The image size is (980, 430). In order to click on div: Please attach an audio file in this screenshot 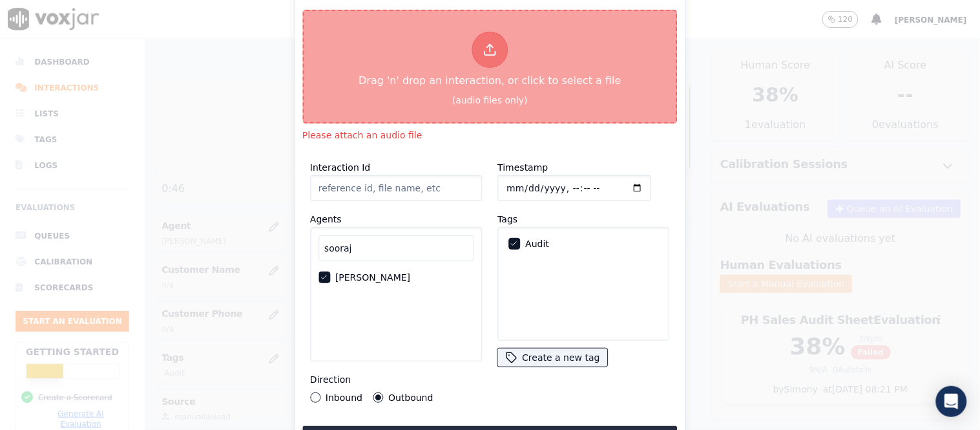, I will do `click(490, 135)`.